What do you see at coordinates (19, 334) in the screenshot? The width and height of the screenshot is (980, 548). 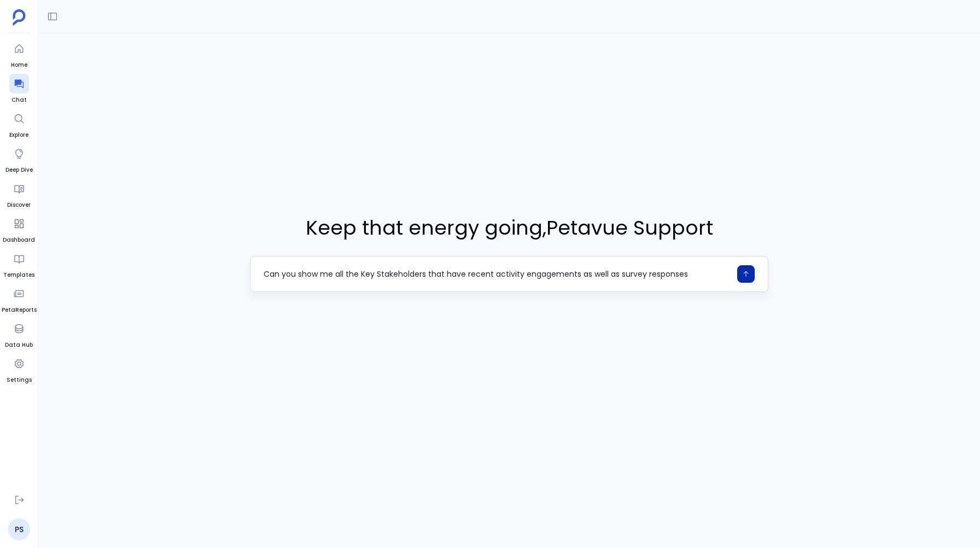 I see `a: Data Hub` at bounding box center [19, 334].